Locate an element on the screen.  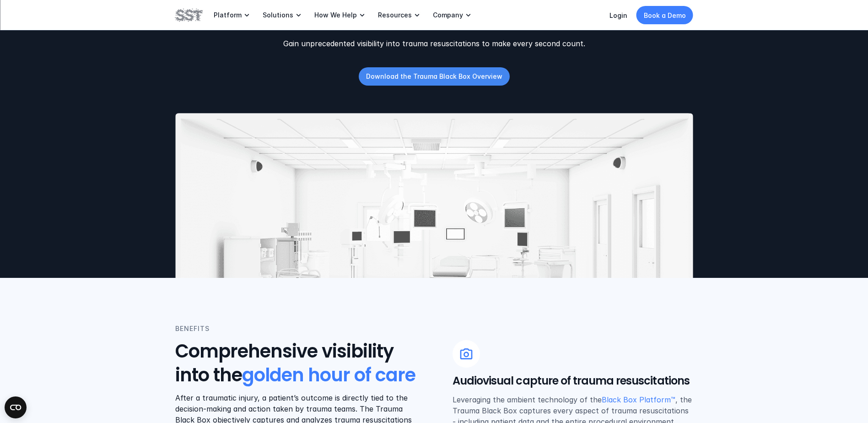
a: Download the Trauma Black Box Overview is located at coordinates (434, 76).